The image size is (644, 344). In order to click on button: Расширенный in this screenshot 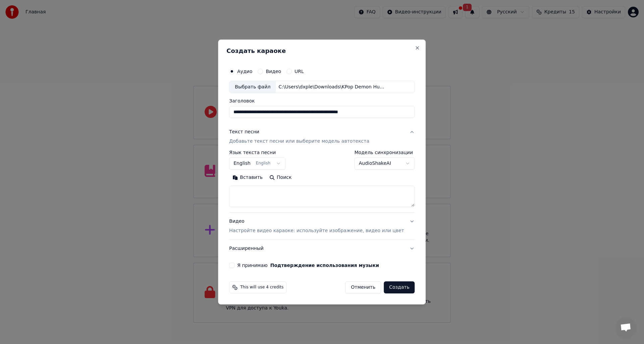, I will do `click(321, 248)`.